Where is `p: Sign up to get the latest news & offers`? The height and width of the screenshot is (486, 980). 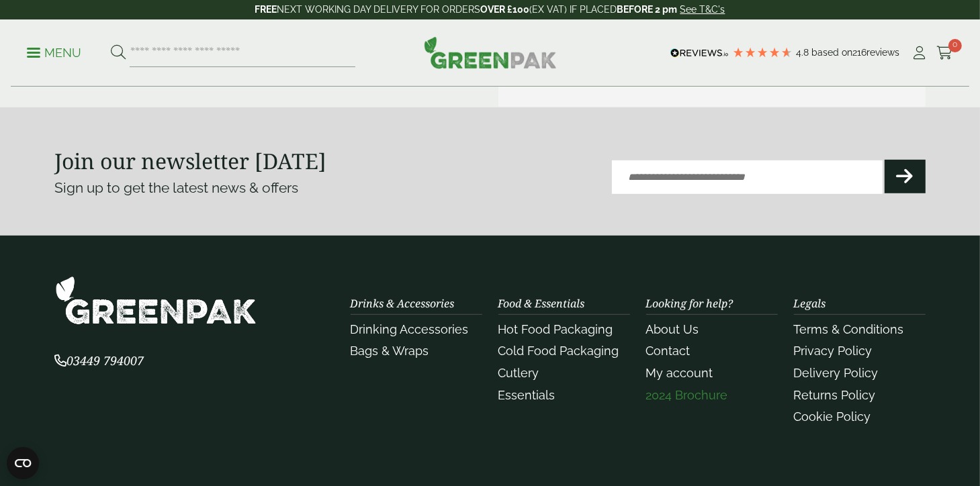 p: Sign up to get the latest news & offers is located at coordinates (251, 188).